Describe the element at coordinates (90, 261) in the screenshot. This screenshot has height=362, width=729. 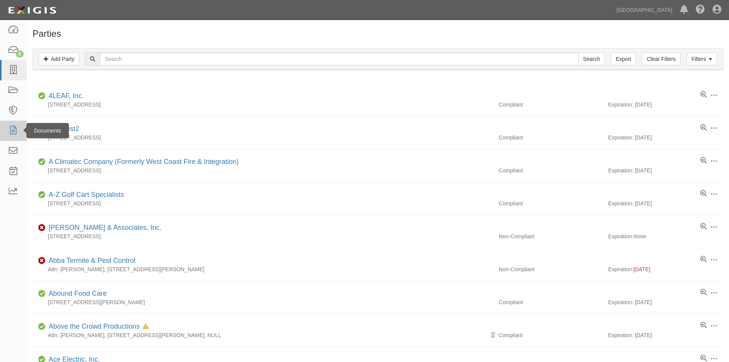
I see `div: Abba Termite & Pest Control` at that location.